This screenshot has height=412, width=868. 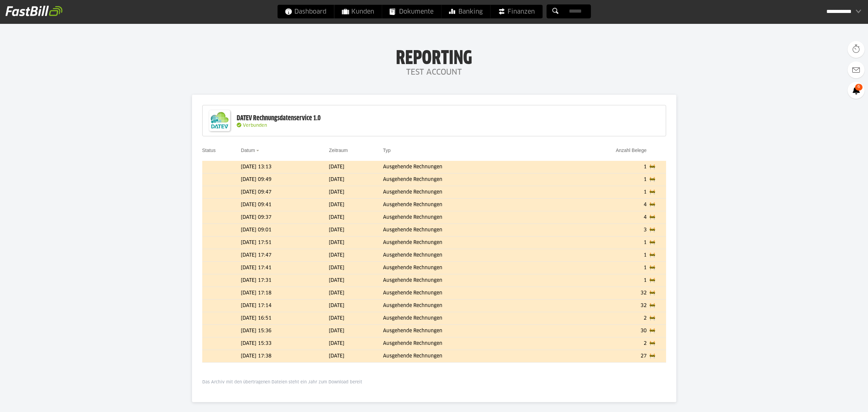 I want to click on a: Datum, so click(x=248, y=151).